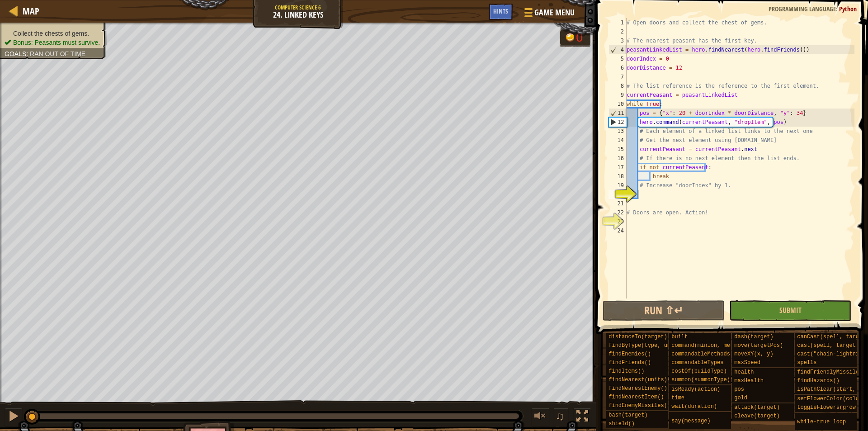 This screenshot has width=868, height=431. Describe the element at coordinates (617, 204) in the screenshot. I see `div: 21` at that location.